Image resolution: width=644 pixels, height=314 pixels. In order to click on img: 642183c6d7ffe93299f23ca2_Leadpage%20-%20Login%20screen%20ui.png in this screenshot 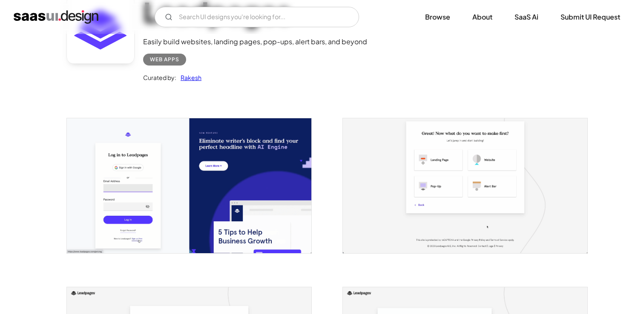, I will do `click(189, 185)`.